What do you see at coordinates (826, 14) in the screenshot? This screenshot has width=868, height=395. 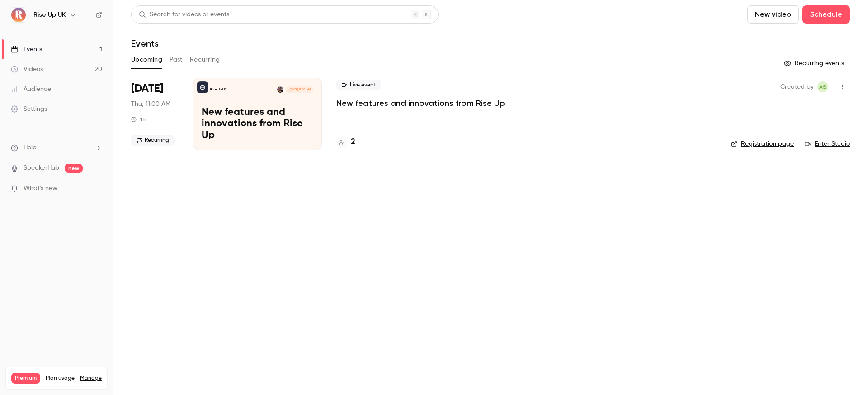 I see `button: Schedule` at bounding box center [826, 14].